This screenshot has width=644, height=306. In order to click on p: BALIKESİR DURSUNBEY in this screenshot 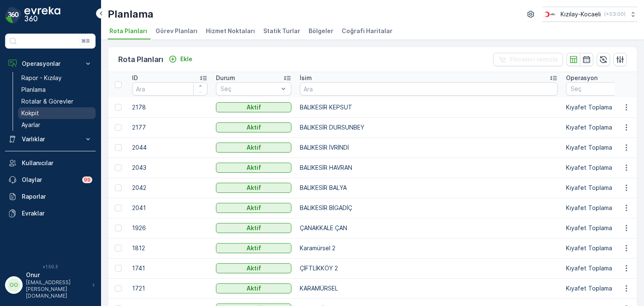, I will do `click(429, 128)`.